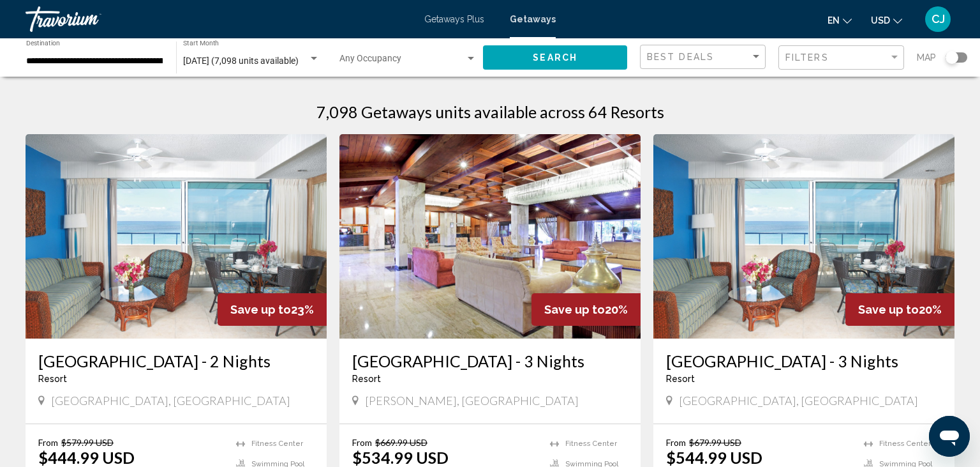 The height and width of the screenshot is (467, 980). What do you see at coordinates (808, 58) in the screenshot?
I see `span: Filters` at bounding box center [808, 58].